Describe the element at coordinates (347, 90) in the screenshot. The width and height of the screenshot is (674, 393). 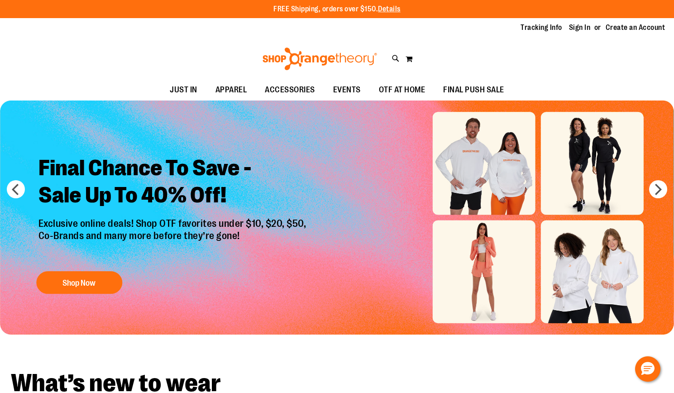
I see `a: EVENTS` at that location.